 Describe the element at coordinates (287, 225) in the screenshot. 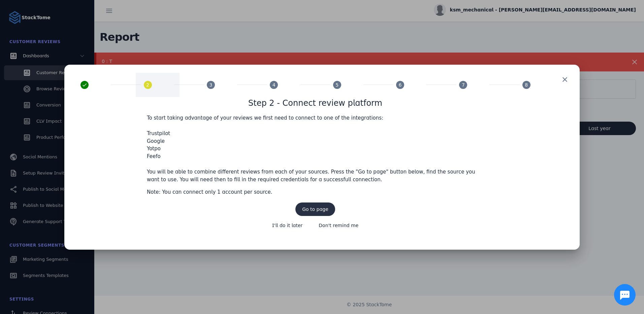

I see `button: I'll do it later` at that location.